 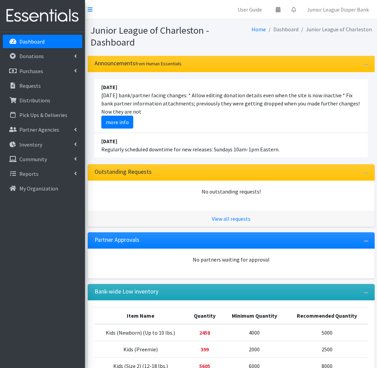 What do you see at coordinates (327, 316) in the screenshot?
I see `th: Recommended Quantity` at bounding box center [327, 316].